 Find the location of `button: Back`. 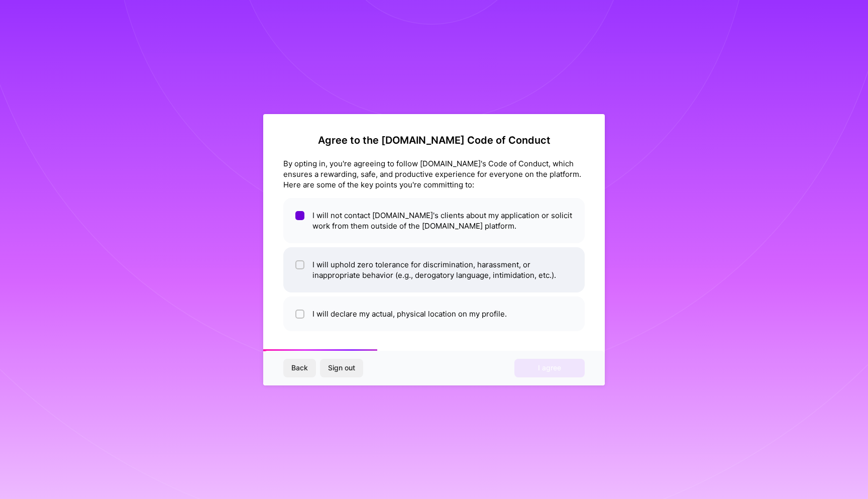

button: Back is located at coordinates (300, 368).